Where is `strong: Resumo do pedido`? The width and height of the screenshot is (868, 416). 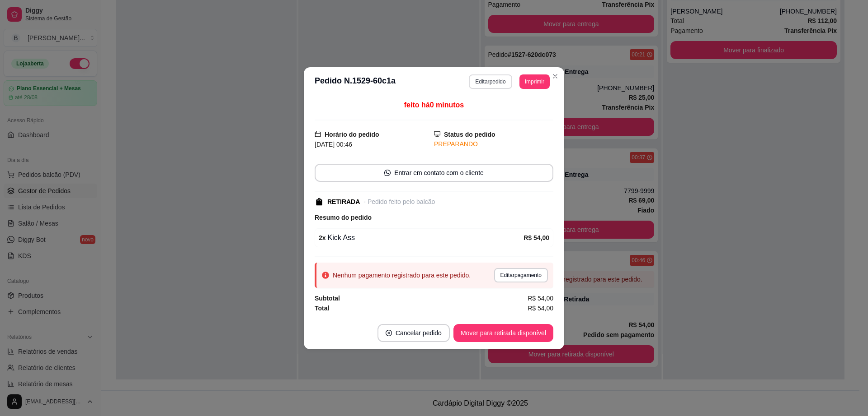
strong: Resumo do pedido is located at coordinates (343, 217).